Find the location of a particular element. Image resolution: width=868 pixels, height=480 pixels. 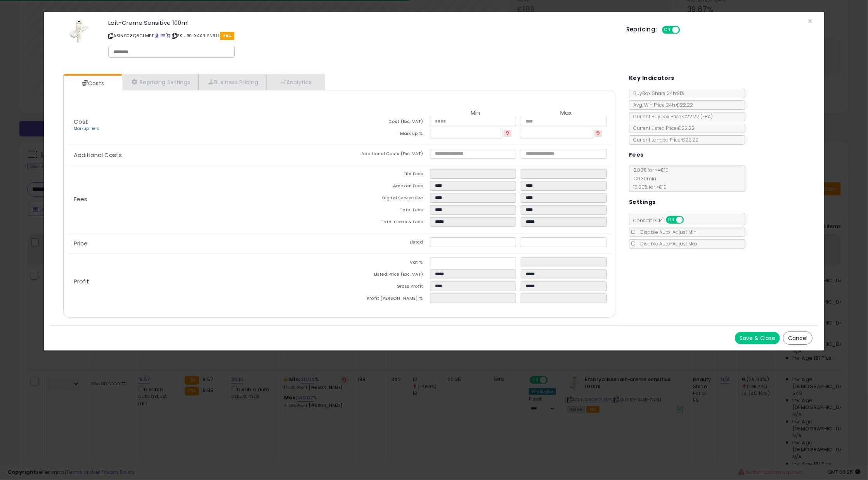

span: Current Listed Price: €22.22 is located at coordinates (662, 128).